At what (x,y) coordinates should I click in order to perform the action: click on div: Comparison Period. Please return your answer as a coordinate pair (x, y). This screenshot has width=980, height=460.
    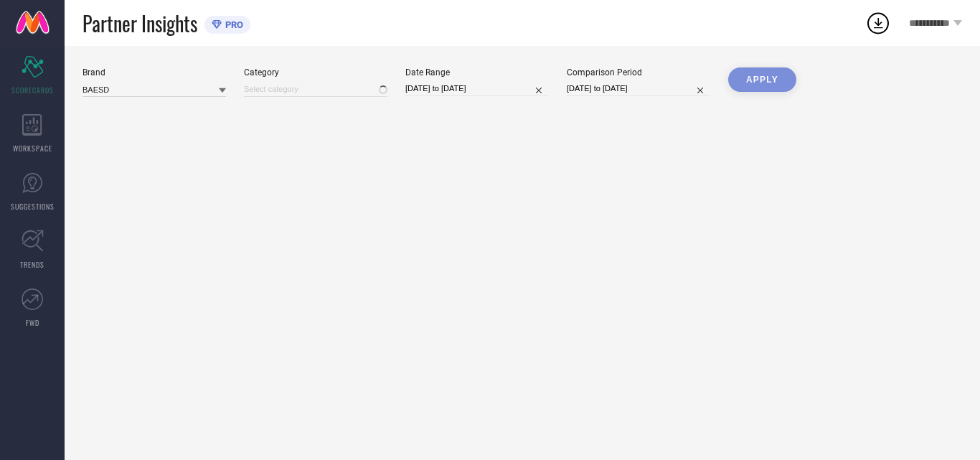
    Looking at the image, I should click on (638, 73).